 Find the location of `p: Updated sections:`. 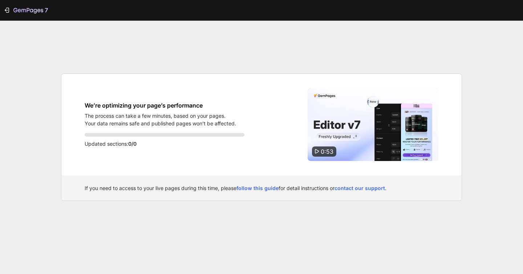

p: Updated sections: is located at coordinates (165, 144).